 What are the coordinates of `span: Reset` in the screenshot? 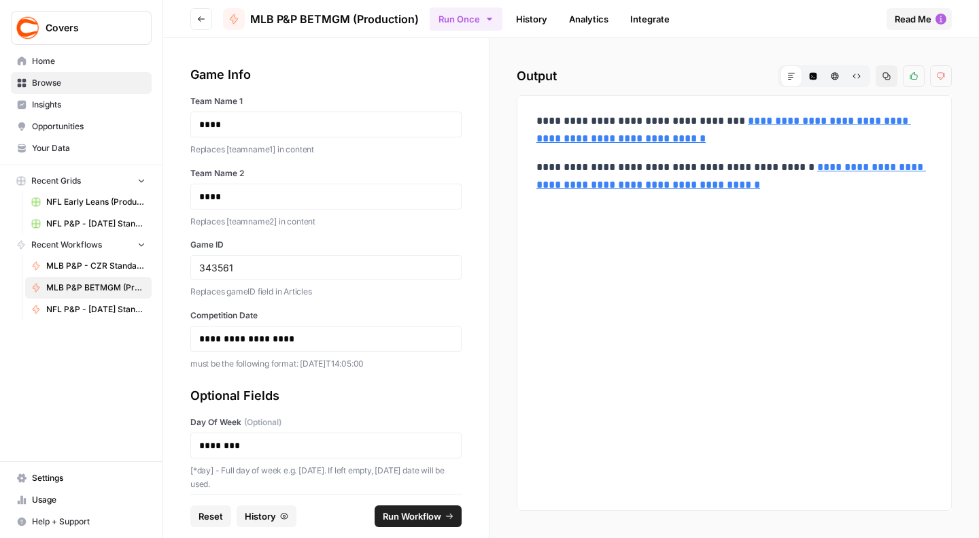 It's located at (211, 516).